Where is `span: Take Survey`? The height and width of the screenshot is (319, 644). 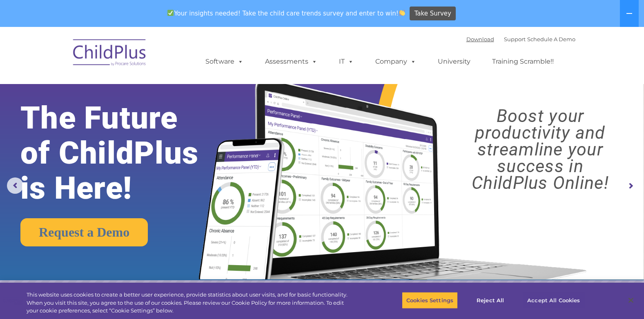
span: Take Survey is located at coordinates (432, 13).